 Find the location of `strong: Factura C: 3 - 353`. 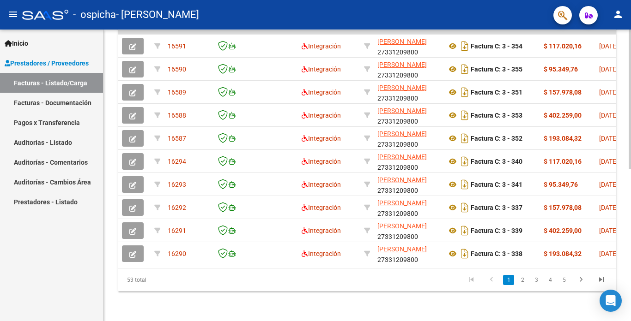

strong: Factura C: 3 - 353 is located at coordinates (496, 115).